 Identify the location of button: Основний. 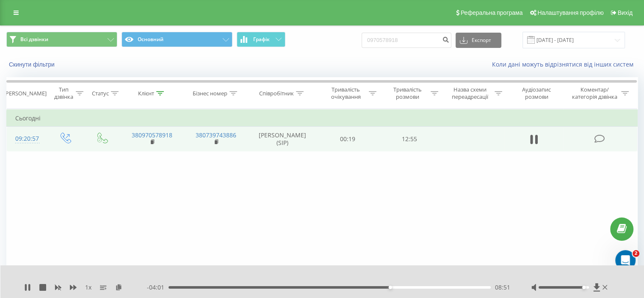
(177, 40).